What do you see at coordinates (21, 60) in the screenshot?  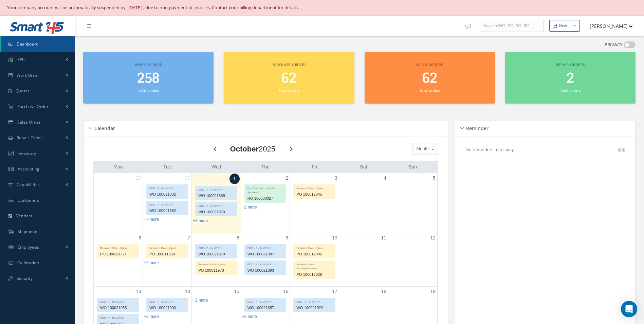 I see `span: KPIs` at bounding box center [21, 60].